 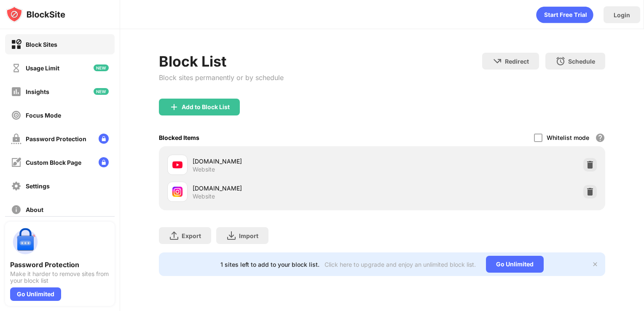 What do you see at coordinates (179, 138) in the screenshot?
I see `div: Blocked Items` at bounding box center [179, 138].